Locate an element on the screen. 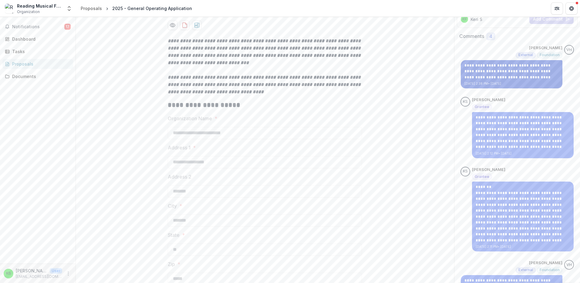 This screenshot has width=580, height=283. button: Add Comment is located at coordinates (551, 19).